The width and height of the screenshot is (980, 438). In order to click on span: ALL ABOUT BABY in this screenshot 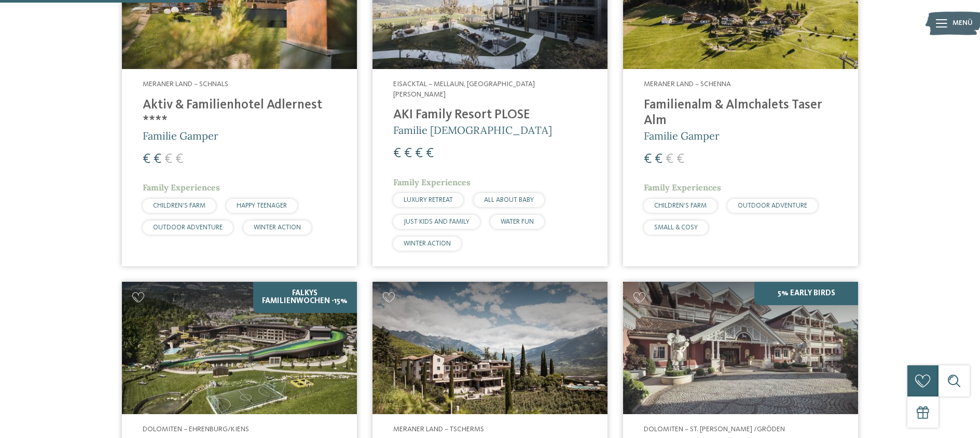, I will do `click(509, 200)`.